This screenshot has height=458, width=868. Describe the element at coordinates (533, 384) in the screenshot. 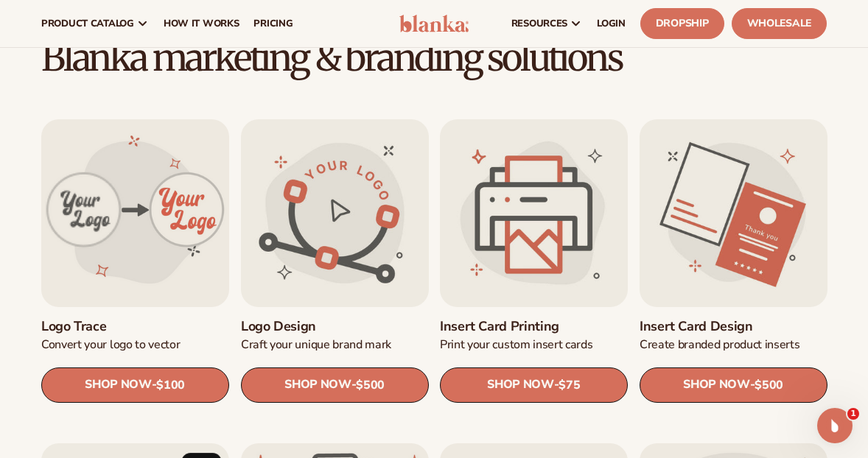

I see `a: SHOP NOW- $75` at that location.